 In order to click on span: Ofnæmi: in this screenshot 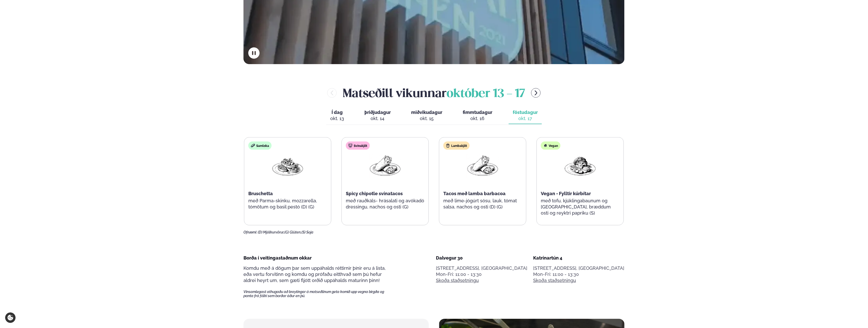, I will do `click(250, 232)`.